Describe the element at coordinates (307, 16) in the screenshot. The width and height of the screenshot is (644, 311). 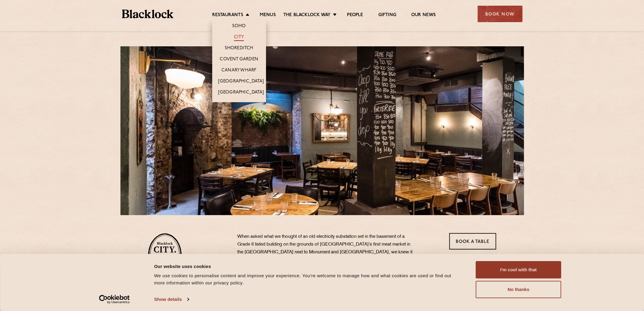
I see `a: The Blacklock Way` at that location.